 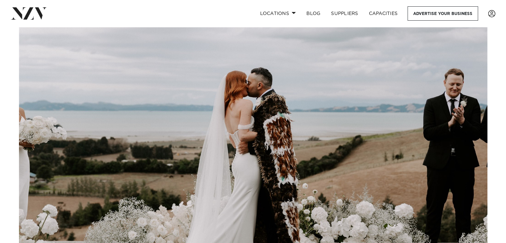 What do you see at coordinates (29, 13) in the screenshot?
I see `img: nzv-logo.png` at bounding box center [29, 13].